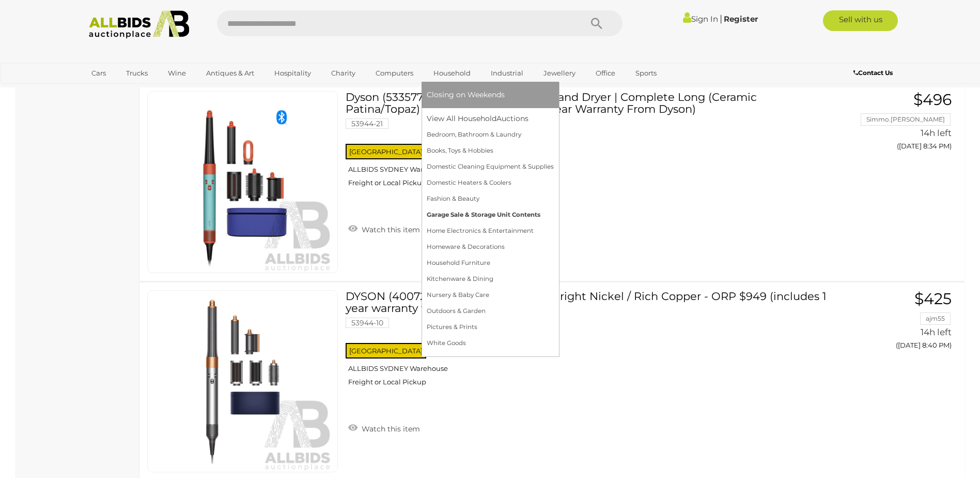  I want to click on img: Allbids.com.au, so click(139, 24).